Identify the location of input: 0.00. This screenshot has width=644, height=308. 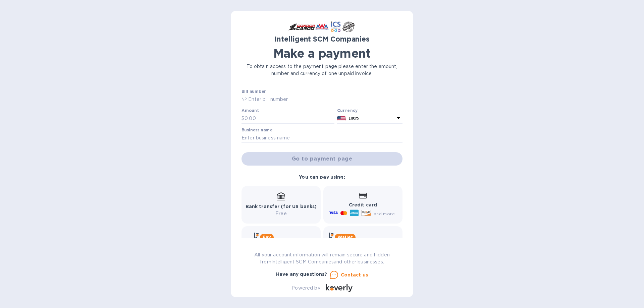
(289, 119).